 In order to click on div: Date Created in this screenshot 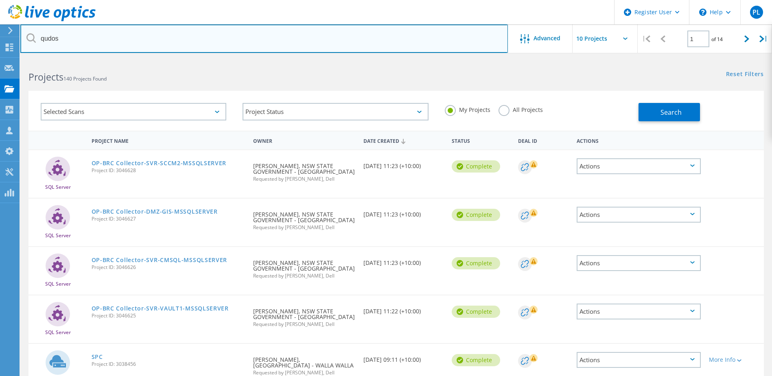, I will do `click(403, 140)`.